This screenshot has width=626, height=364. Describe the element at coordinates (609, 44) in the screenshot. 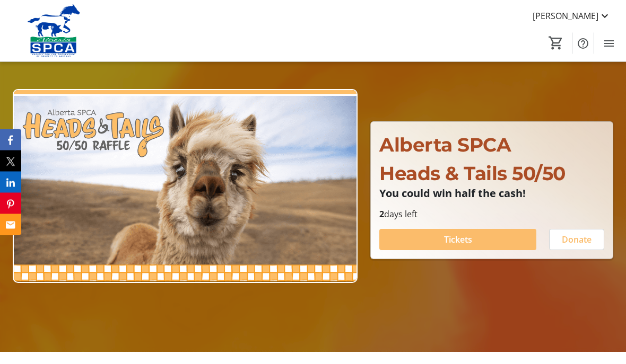

I see `button: Menu` at that location.